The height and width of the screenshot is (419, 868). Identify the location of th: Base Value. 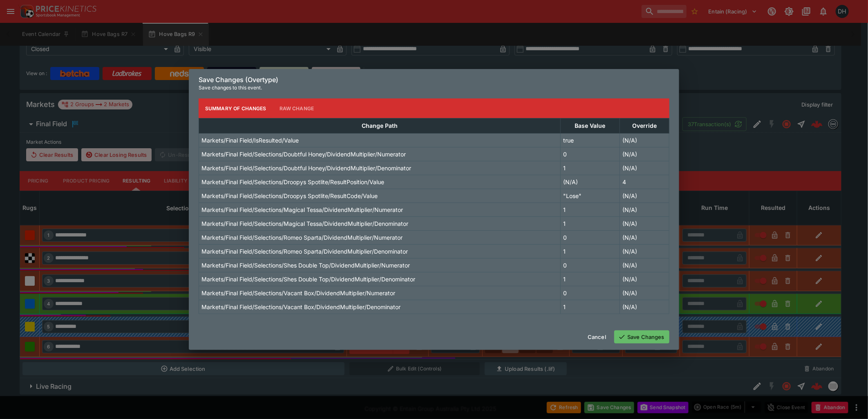
(590, 126).